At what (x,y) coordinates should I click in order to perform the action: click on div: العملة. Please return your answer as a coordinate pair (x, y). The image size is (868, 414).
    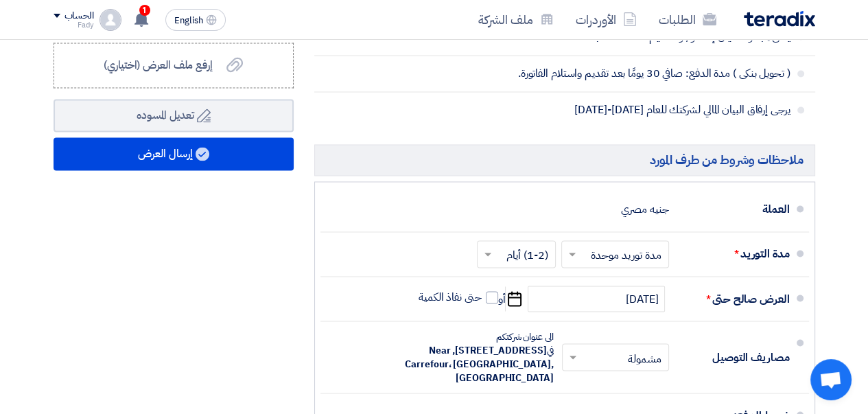
    Looking at the image, I should click on (735, 209).